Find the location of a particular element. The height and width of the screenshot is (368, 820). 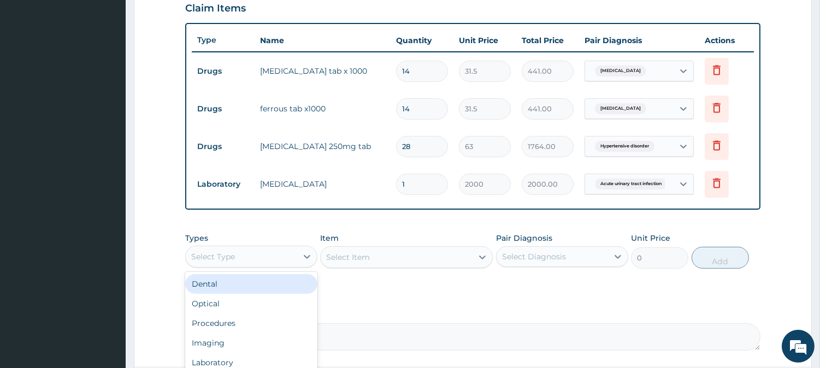

div: Select Type is located at coordinates (213, 257).